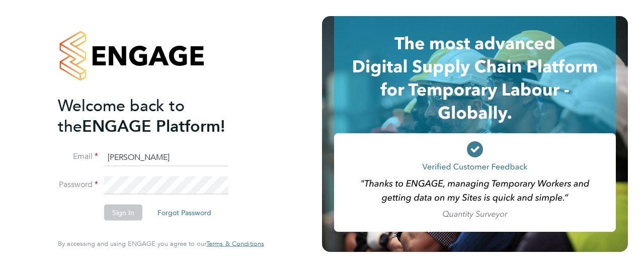 This screenshot has width=644, height=268. Describe the element at coordinates (235, 244) in the screenshot. I see `a: Terms & Conditions` at that location.